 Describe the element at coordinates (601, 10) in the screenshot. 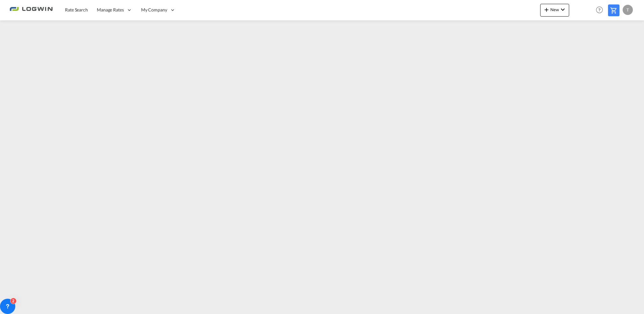

I see `div: Help` at that location.